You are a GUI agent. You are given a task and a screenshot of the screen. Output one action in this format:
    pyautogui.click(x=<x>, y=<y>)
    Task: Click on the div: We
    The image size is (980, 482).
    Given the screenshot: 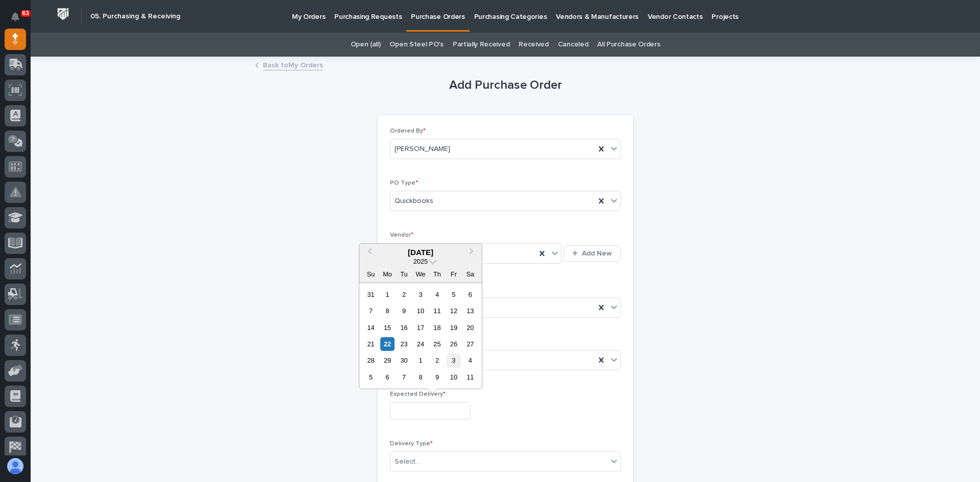 What is the action you would take?
    pyautogui.click(x=420, y=274)
    